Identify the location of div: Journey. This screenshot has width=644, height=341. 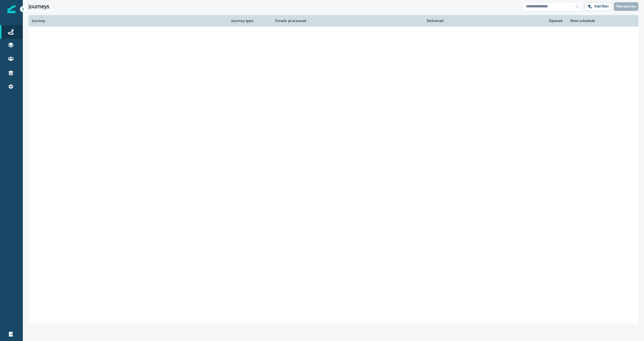
(128, 21).